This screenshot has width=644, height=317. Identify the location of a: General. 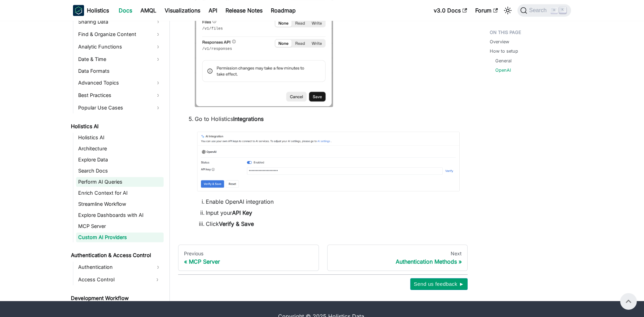
(503, 60).